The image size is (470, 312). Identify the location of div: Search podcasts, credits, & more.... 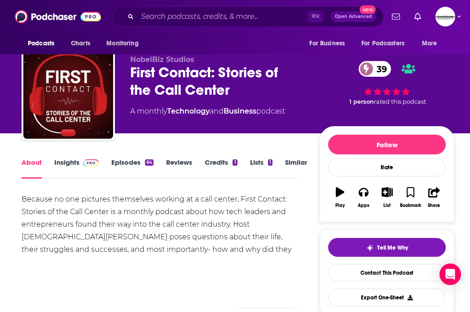
(248, 17).